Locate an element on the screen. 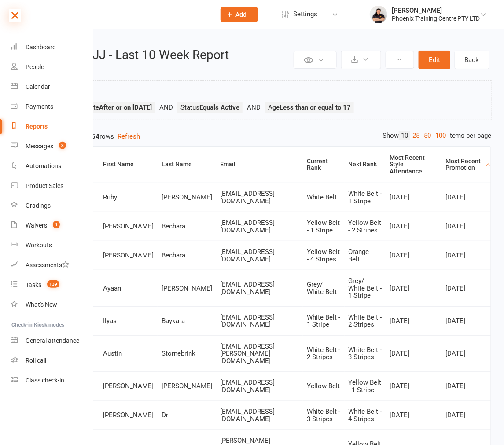 Image resolution: width=504 pixels, height=445 pixels. span: Promotion Date is located at coordinates (102, 107).